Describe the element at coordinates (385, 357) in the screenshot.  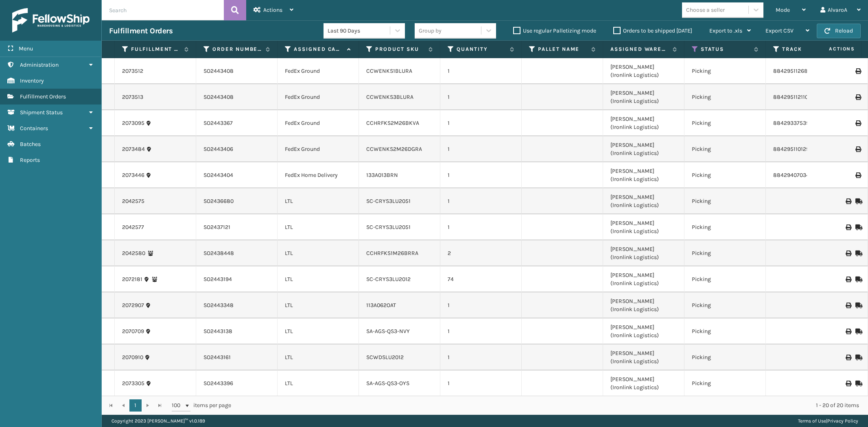
I see `a: SCWDSLU2012` at that location.